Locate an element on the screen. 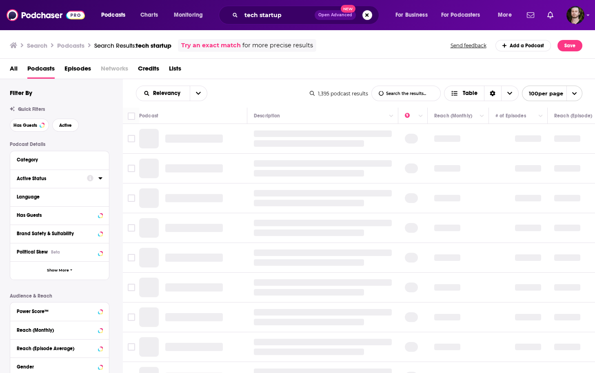  span: Political Skew is located at coordinates (32, 252).